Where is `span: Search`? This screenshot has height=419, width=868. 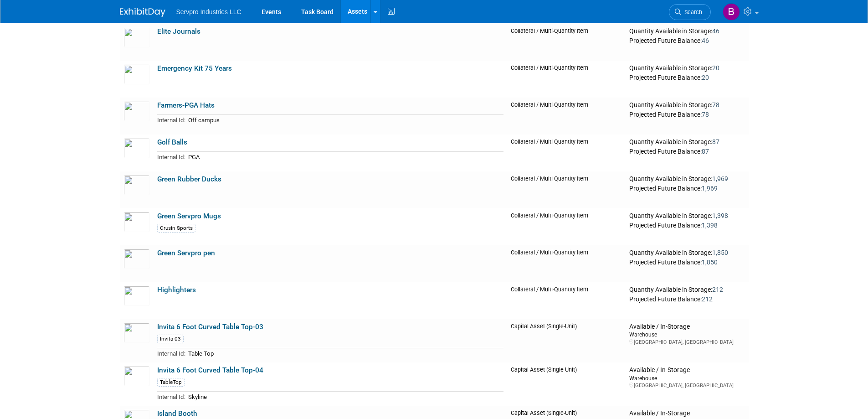 span: Search is located at coordinates (692, 12).